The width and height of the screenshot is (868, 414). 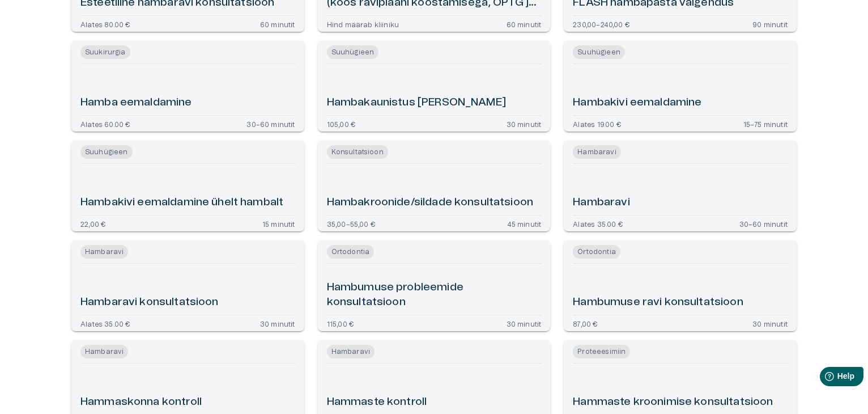 What do you see at coordinates (150, 302) in the screenshot?
I see `font: Hambaravi konsultatsioon` at bounding box center [150, 302].